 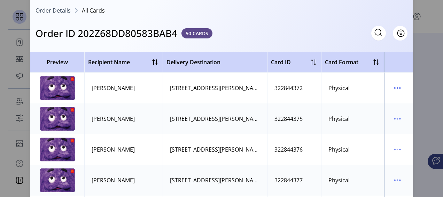 I want to click on span: Order Details, so click(x=53, y=10).